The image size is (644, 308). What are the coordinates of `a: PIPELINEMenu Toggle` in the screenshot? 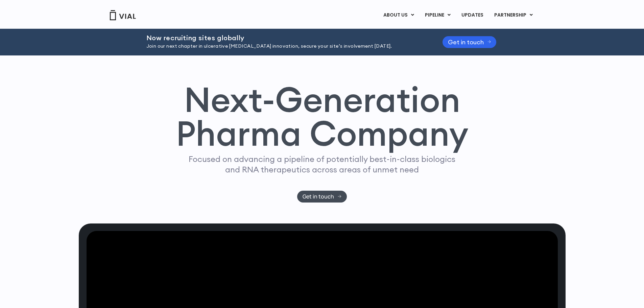 It's located at (437, 15).